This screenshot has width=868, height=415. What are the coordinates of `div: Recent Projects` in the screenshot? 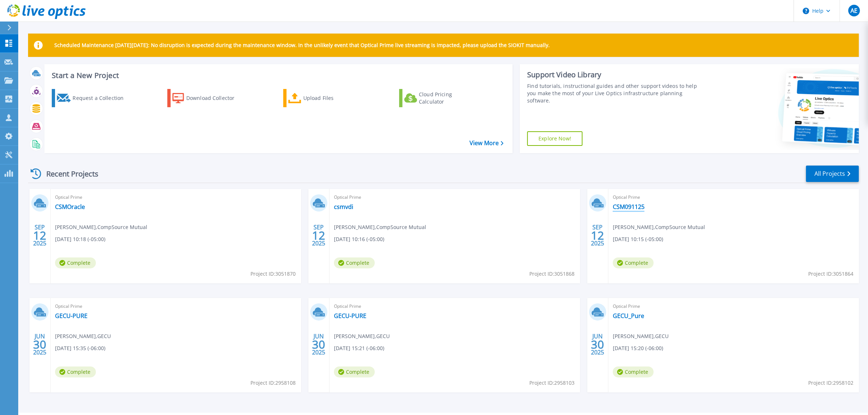 It's located at (68, 173).